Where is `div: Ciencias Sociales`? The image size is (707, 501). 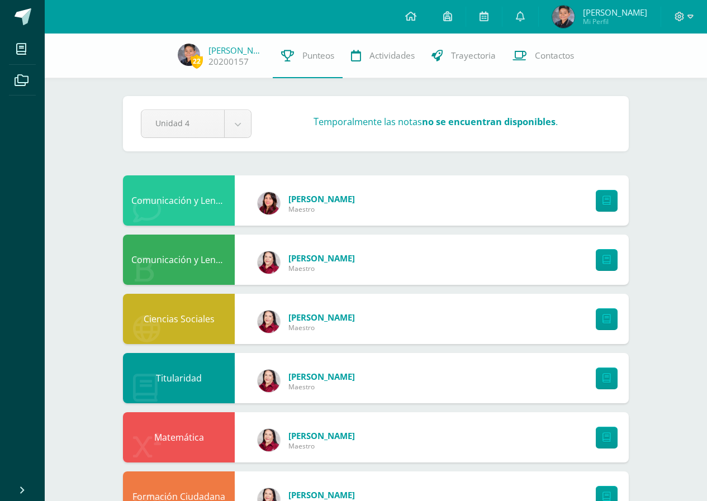
div: Ciencias Sociales is located at coordinates (179, 319).